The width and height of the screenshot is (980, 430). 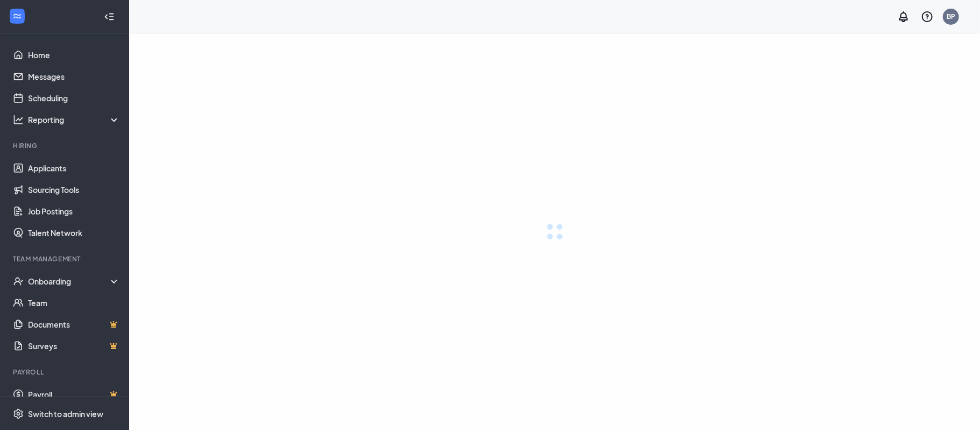 I want to click on a: Messages, so click(x=74, y=76).